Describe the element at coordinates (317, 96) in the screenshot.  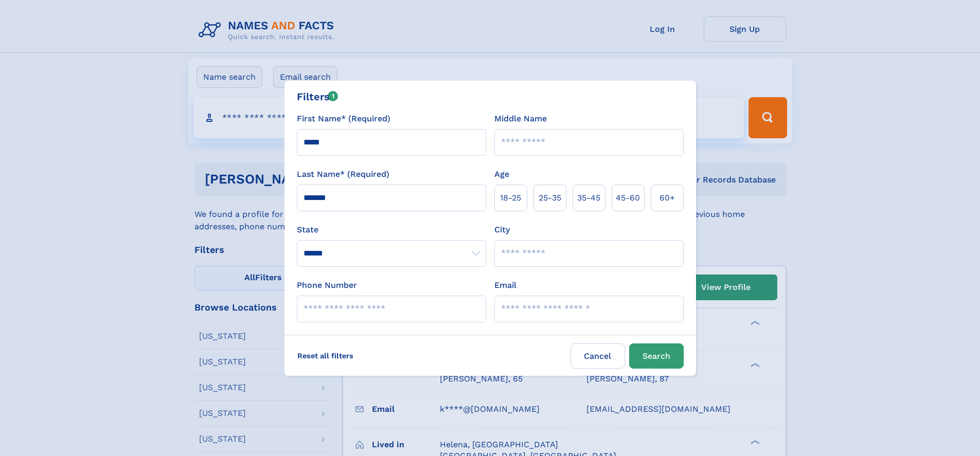
I see `div: Filters` at that location.